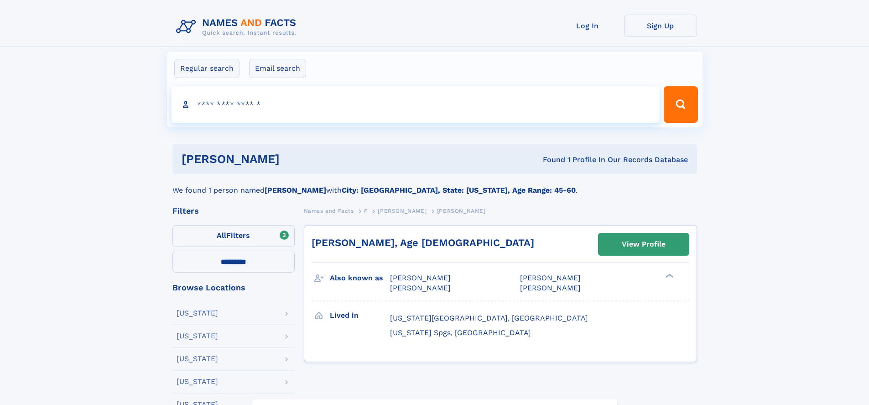 Image resolution: width=869 pixels, height=405 pixels. I want to click on a: Sign Up, so click(661, 26).